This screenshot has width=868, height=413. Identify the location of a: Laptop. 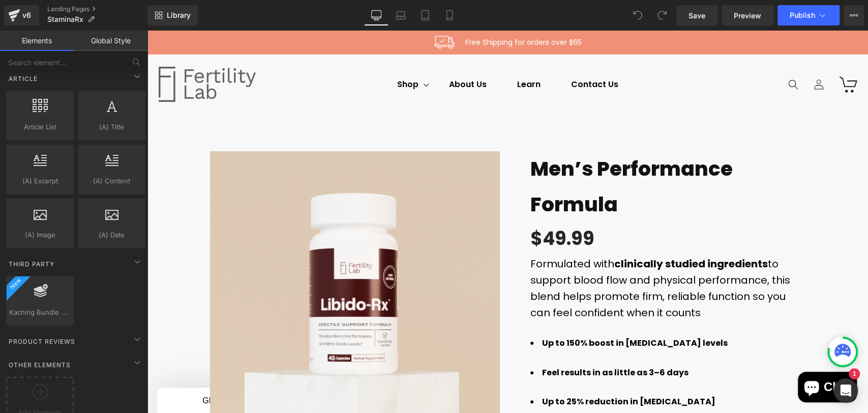
(401, 15).